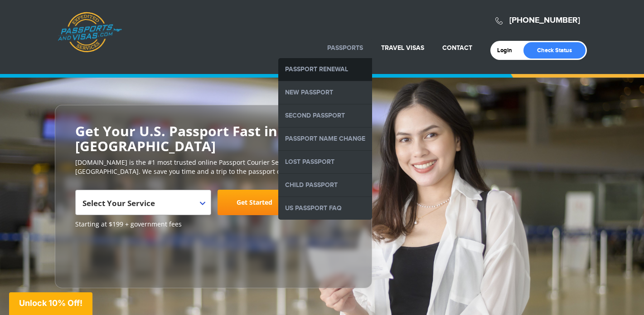 Image resolution: width=644 pixels, height=315 pixels. Describe the element at coordinates (50, 302) in the screenshot. I see `span: Unlock 10% Off!` at that location.